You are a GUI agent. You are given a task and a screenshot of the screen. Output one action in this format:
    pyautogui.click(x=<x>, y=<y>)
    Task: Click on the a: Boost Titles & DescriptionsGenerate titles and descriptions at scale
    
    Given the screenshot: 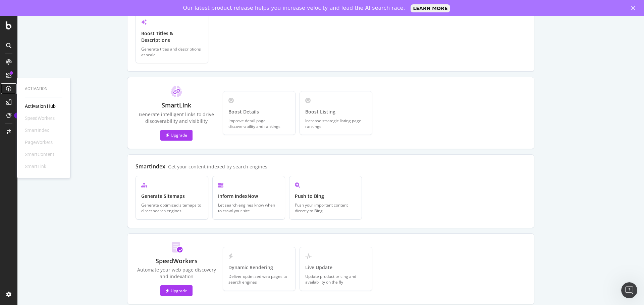 What is the action you would take?
    pyautogui.click(x=172, y=38)
    